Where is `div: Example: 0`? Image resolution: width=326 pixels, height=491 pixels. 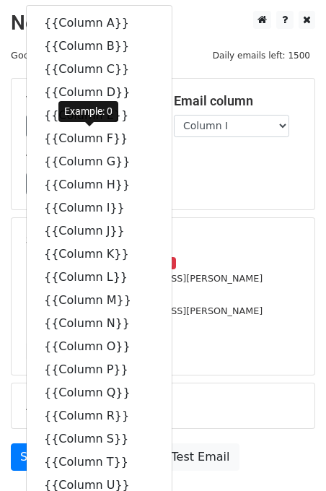
div: Example: 0 is located at coordinates (88, 111).